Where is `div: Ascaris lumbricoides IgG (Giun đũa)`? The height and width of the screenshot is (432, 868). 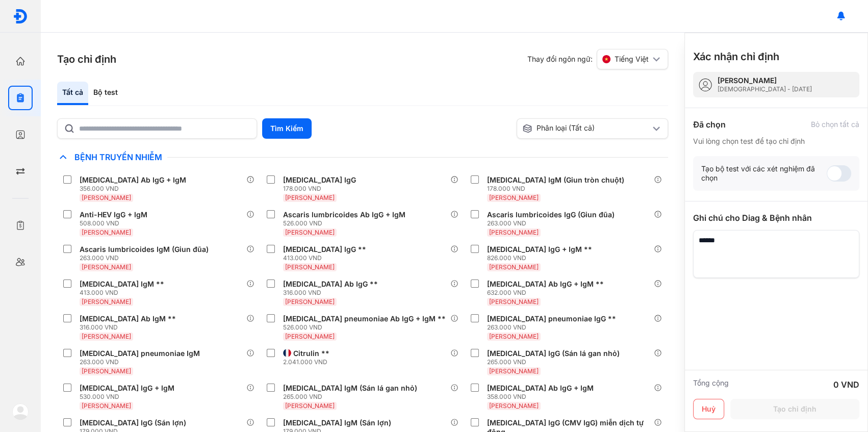
div: Ascaris lumbricoides IgG (Giun đũa) is located at coordinates (551, 215).